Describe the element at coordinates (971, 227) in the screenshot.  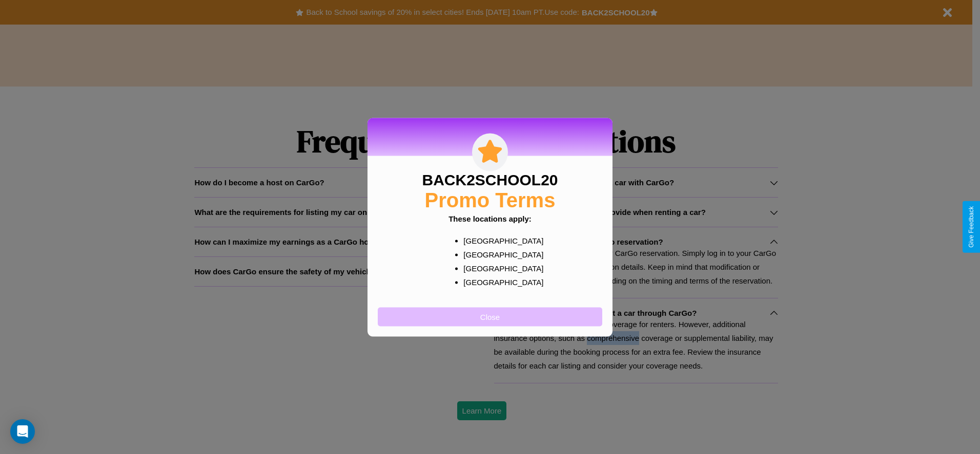
I see `div: Give Feedback` at that location.